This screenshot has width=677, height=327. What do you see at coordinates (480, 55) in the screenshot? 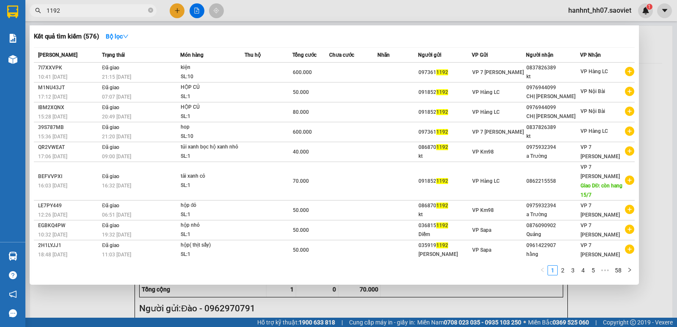
I see `span: VP Gửi` at bounding box center [480, 55].